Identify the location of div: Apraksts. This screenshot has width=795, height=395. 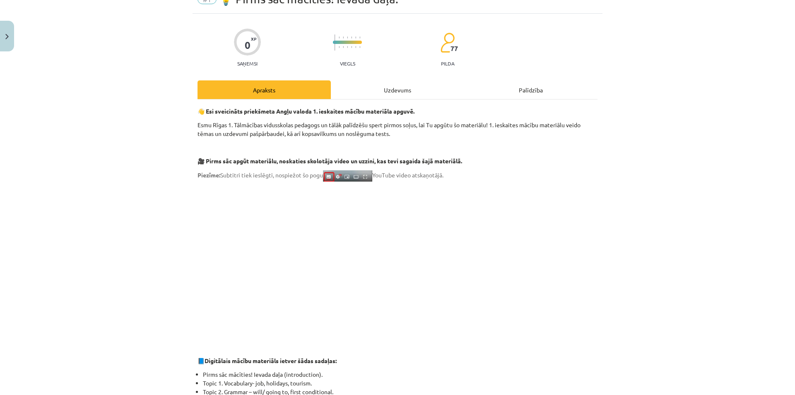
(264, 89).